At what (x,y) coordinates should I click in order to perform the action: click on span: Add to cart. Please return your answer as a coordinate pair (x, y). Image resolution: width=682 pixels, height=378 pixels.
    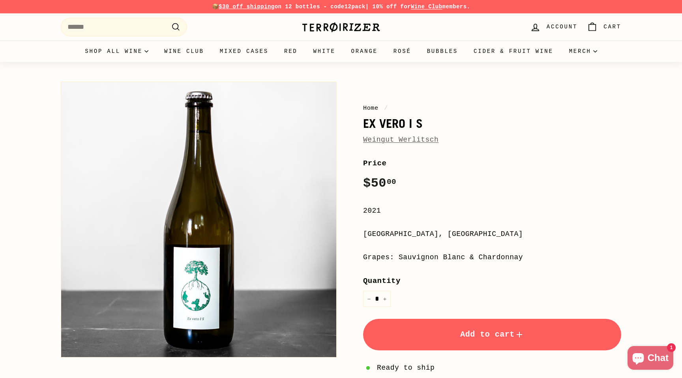
    Looking at the image, I should click on (492, 334).